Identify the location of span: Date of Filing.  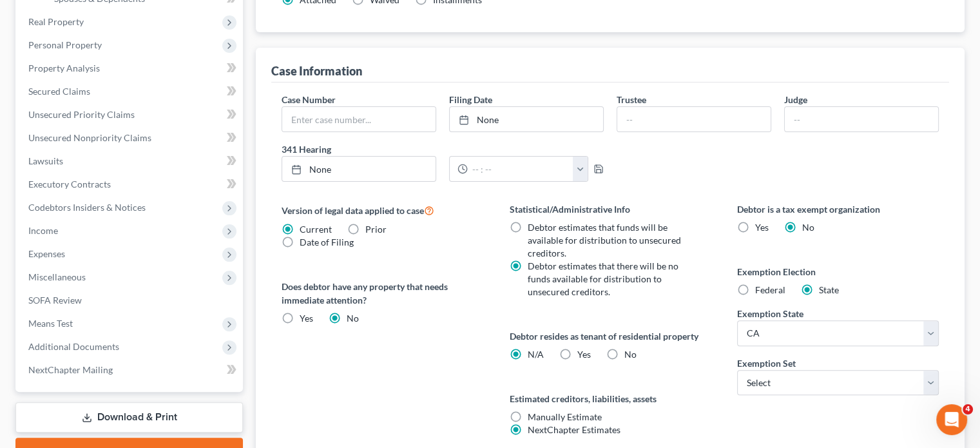
(327, 242).